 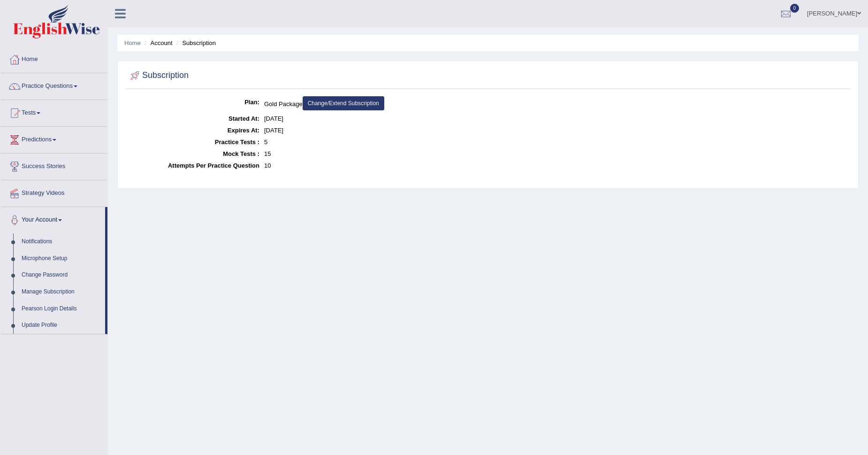 I want to click on a: Microphone Setup, so click(x=61, y=259).